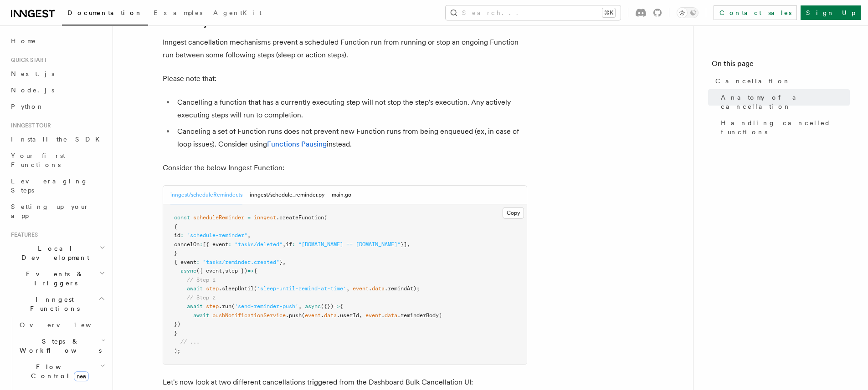 This screenshot has height=390, width=868. I want to click on span: "schedule-reminder", so click(217, 236).